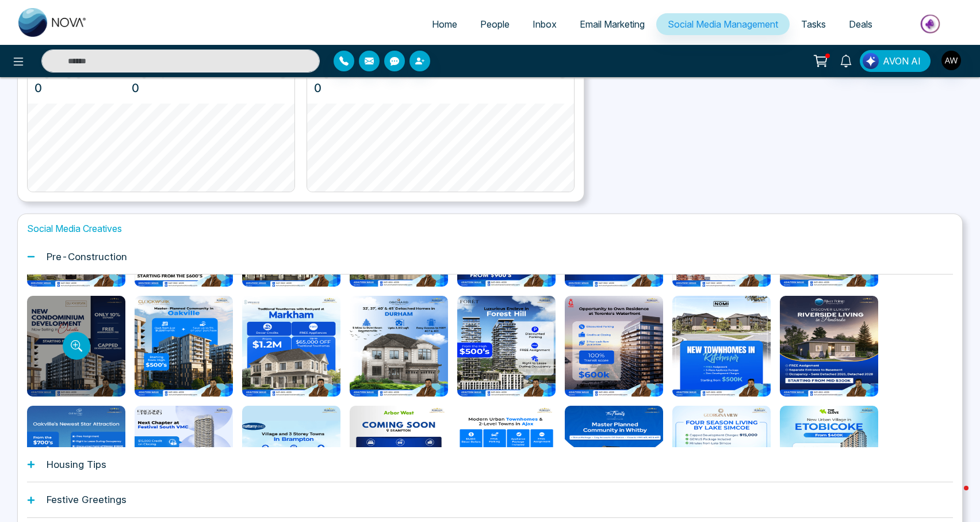 This screenshot has width=980, height=522. What do you see at coordinates (895, 61) in the screenshot?
I see `button: AVON AI` at bounding box center [895, 61].